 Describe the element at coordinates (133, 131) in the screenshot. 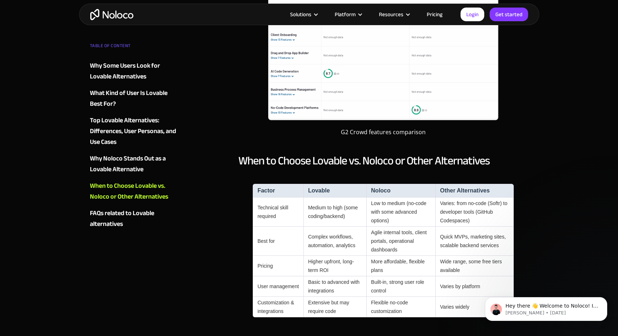

I see `div: Top Lovable Alternatives: Differences, User Personas, and Use Cases‍` at that location.